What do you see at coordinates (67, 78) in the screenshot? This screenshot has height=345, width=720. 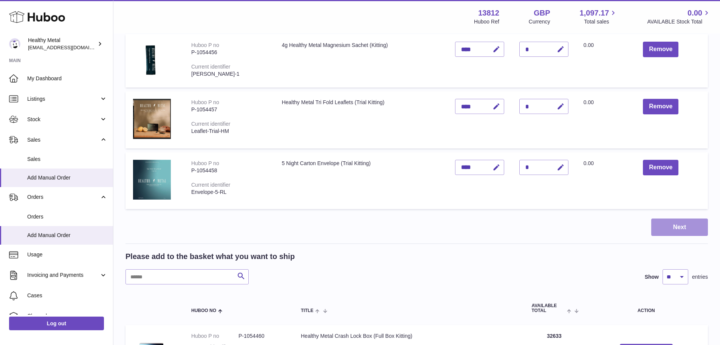 I see `span: My Dashboard` at bounding box center [67, 78].